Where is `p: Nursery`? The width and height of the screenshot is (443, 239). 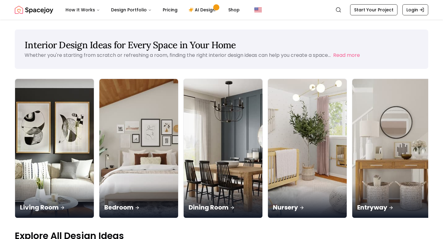 p: Nursery is located at coordinates (307, 207).